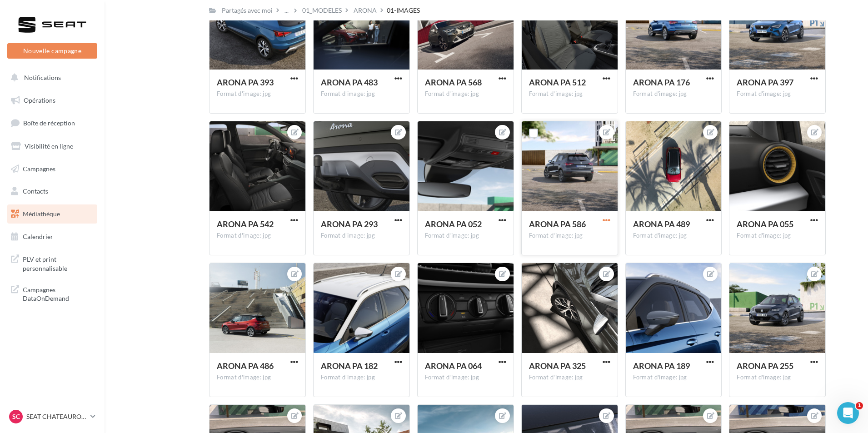 The image size is (868, 433). What do you see at coordinates (557, 365) in the screenshot?
I see `span: ARONA PA 325` at bounding box center [557, 365].